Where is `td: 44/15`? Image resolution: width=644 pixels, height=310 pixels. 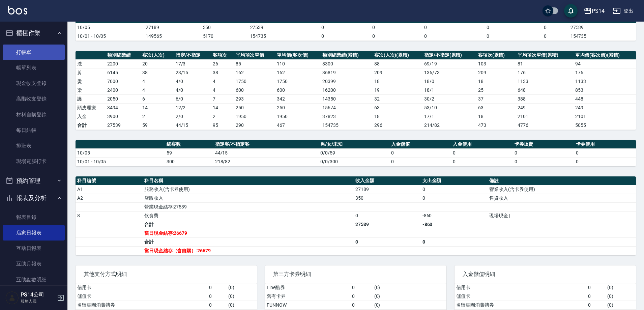
td: 44/15 is located at coordinates (193, 125).